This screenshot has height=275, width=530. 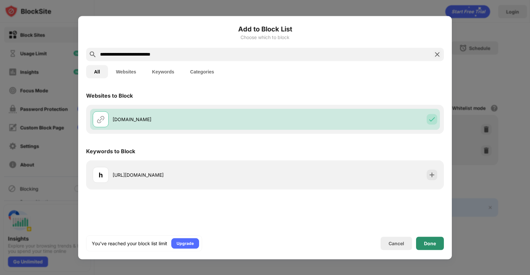 What do you see at coordinates (93, 54) in the screenshot?
I see `img: search.svg` at bounding box center [93, 54].